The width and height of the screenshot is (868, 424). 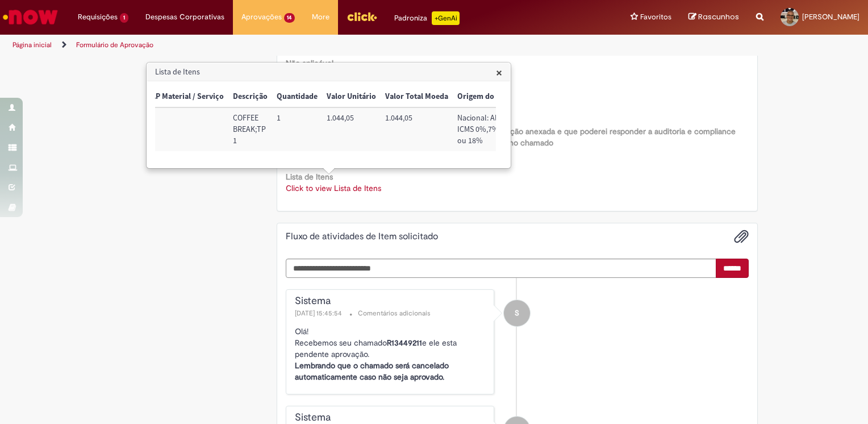 I want to click on b: Lista de Itens, so click(x=309, y=177).